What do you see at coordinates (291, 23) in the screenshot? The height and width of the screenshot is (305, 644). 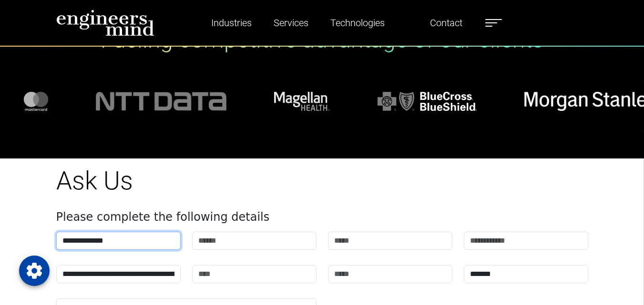 I see `a: Services` at bounding box center [291, 23].